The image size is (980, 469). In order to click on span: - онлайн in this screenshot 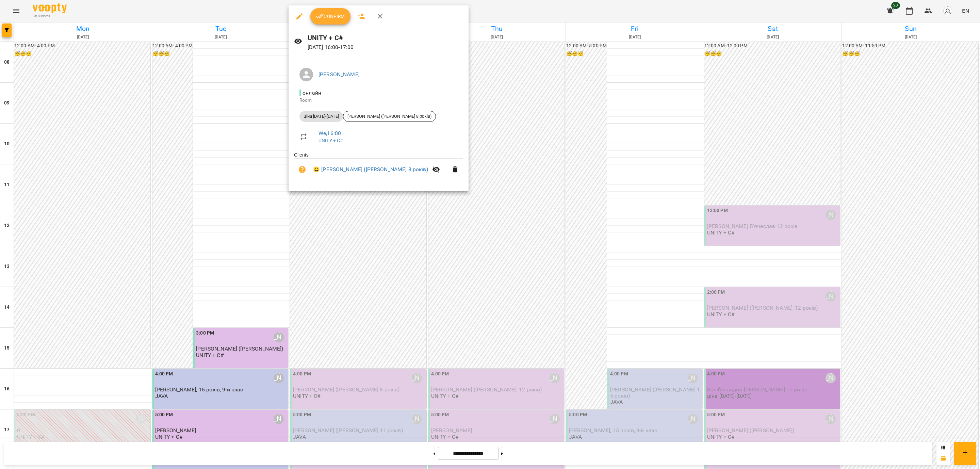, I will do `click(311, 93)`.